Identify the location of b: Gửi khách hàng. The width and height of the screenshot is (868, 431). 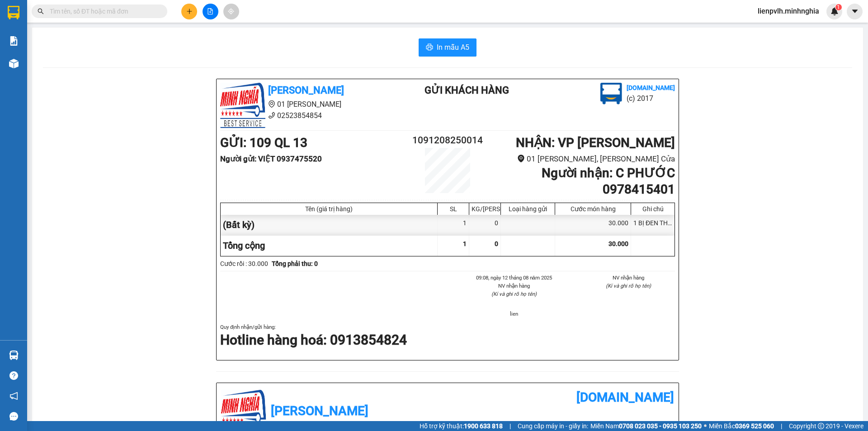
(466, 90).